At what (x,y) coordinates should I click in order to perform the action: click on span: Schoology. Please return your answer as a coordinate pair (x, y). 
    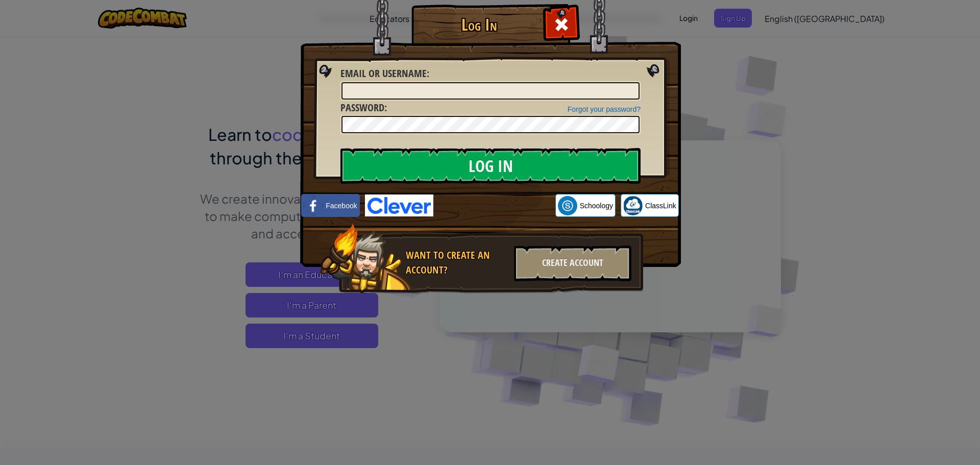
    Looking at the image, I should click on (596, 206).